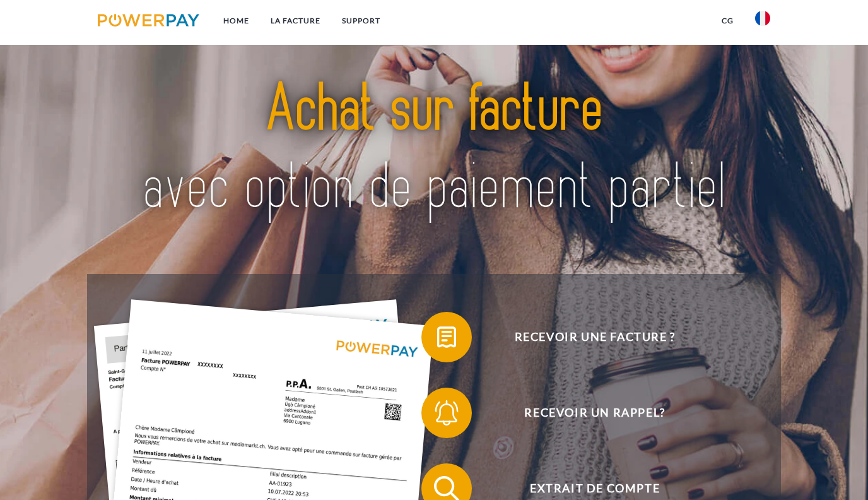  I want to click on img: qb_bell.svg, so click(446, 413).